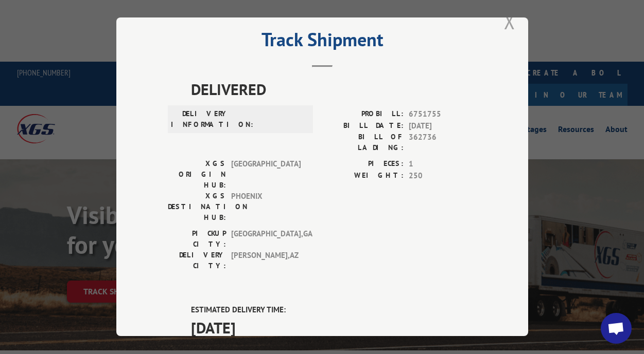  What do you see at coordinates (200, 120) in the screenshot?
I see `label: DELIVERY INFORMATION:` at bounding box center [200, 120].